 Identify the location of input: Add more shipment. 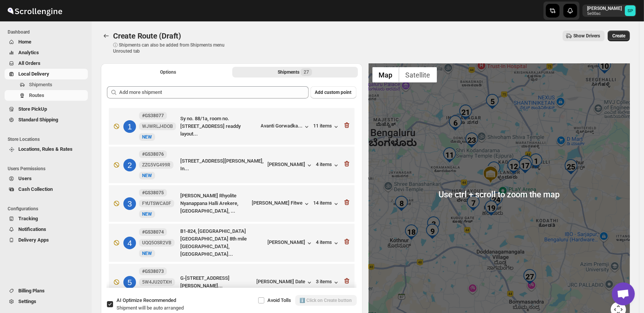
(214, 92).